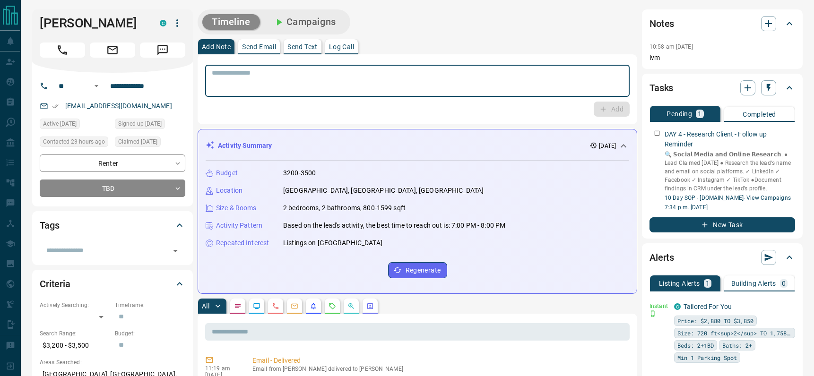 Image resolution: width=814 pixels, height=376 pixels. I want to click on button: Regenerate, so click(417, 270).